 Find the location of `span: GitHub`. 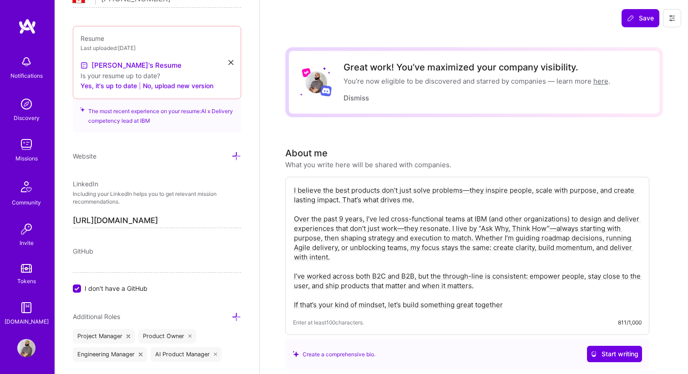

span: GitHub is located at coordinates (83, 251).